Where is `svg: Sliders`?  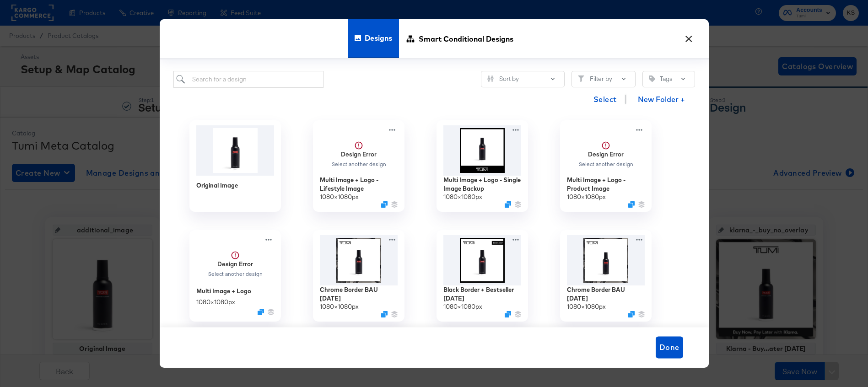
svg: Sliders is located at coordinates (490, 79).